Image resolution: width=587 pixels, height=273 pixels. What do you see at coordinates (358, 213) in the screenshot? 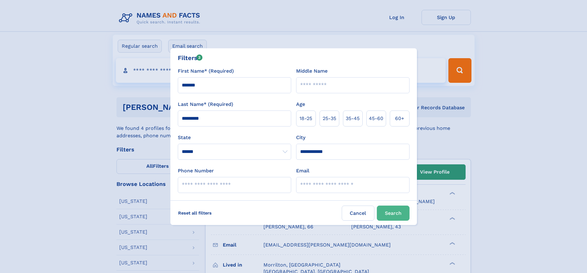
I see `label: Cancel` at bounding box center [358, 213].